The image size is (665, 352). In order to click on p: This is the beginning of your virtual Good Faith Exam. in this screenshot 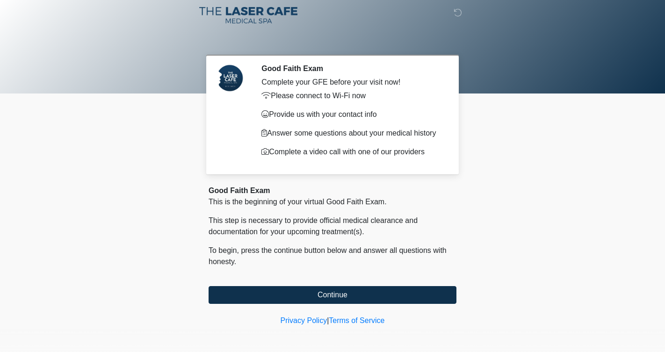, I will do `click(333, 202)`.